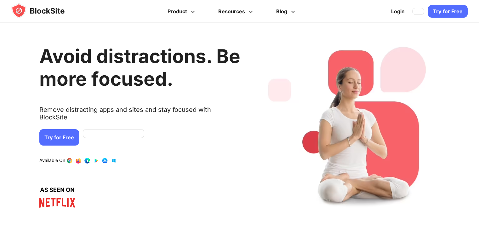  I want to click on a: Login, so click(398, 11).